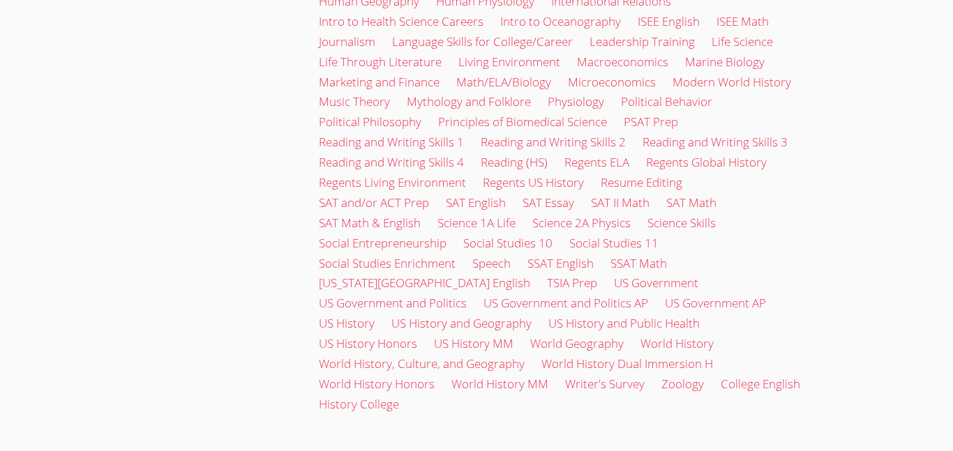 This screenshot has width=953, height=451. What do you see at coordinates (548, 202) in the screenshot?
I see `a: SAT Essay` at bounding box center [548, 202].